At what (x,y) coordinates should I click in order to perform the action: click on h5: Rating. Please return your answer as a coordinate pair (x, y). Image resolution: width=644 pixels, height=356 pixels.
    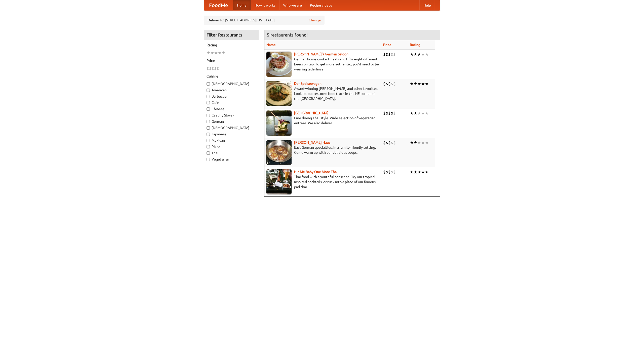
    Looking at the image, I should click on (231, 45).